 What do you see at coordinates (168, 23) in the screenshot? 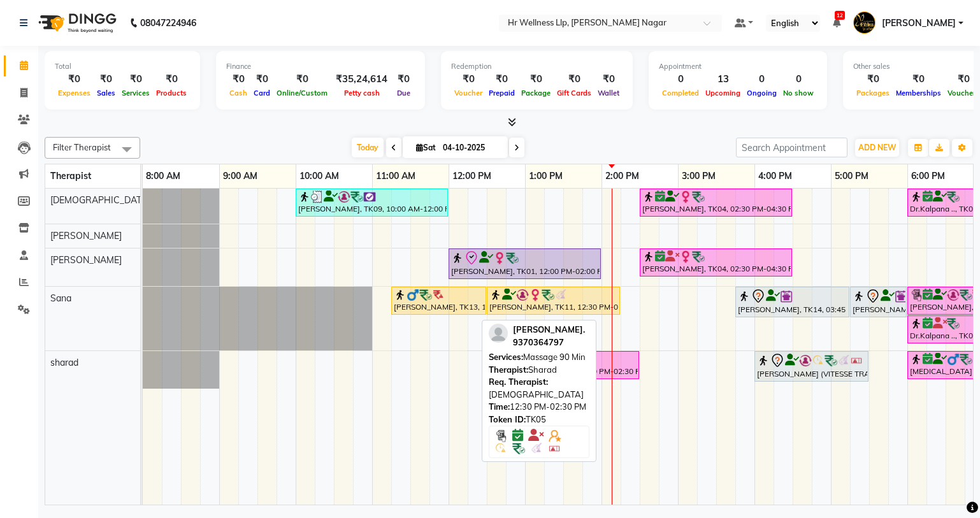
I see `b: 08047224946` at bounding box center [168, 23].